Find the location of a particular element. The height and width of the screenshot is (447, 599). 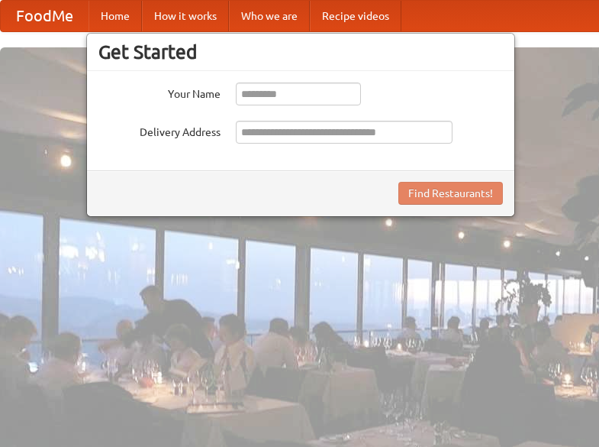

a: How it works is located at coordinates (185, 16).